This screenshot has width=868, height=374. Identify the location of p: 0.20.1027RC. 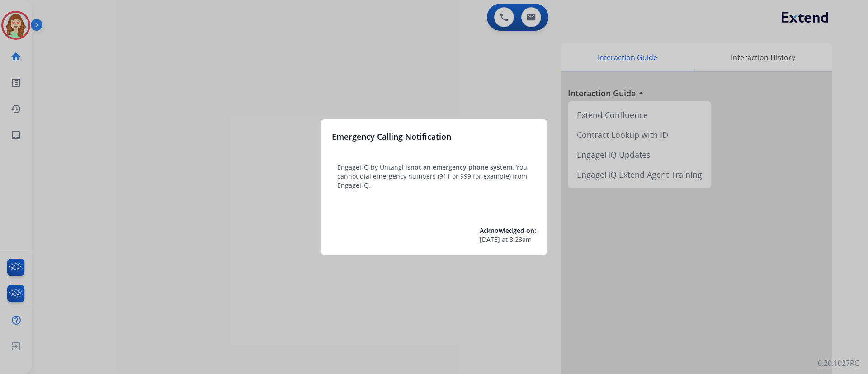
(838, 363).